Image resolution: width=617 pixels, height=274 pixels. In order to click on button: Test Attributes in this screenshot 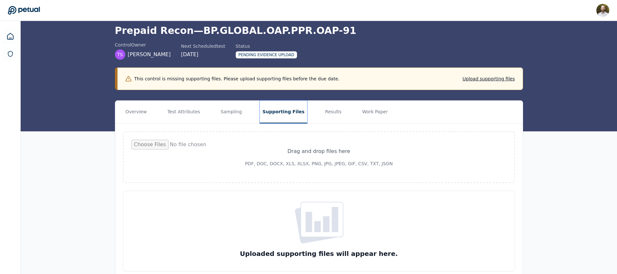, I will do `click(183, 112)`.